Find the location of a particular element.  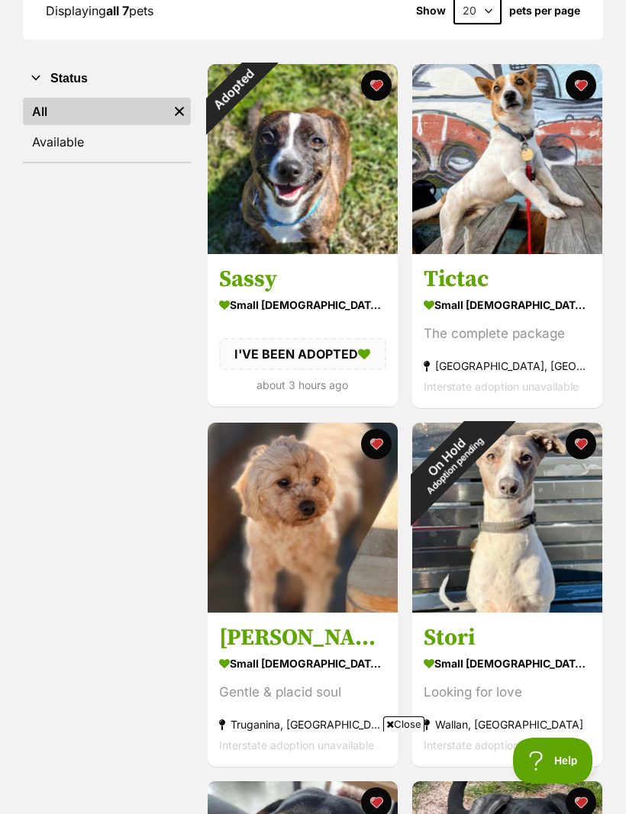

span: Close is located at coordinates (404, 724).